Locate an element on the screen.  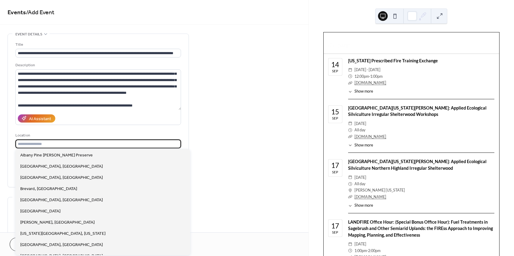
div: Title is located at coordinates (98, 44).